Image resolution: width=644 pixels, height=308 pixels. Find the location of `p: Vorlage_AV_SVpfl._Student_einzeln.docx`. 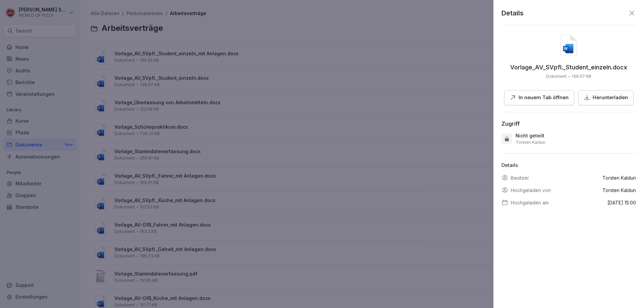

p: Vorlage_AV_SVpfl._Student_einzeln.docx is located at coordinates (569, 68).